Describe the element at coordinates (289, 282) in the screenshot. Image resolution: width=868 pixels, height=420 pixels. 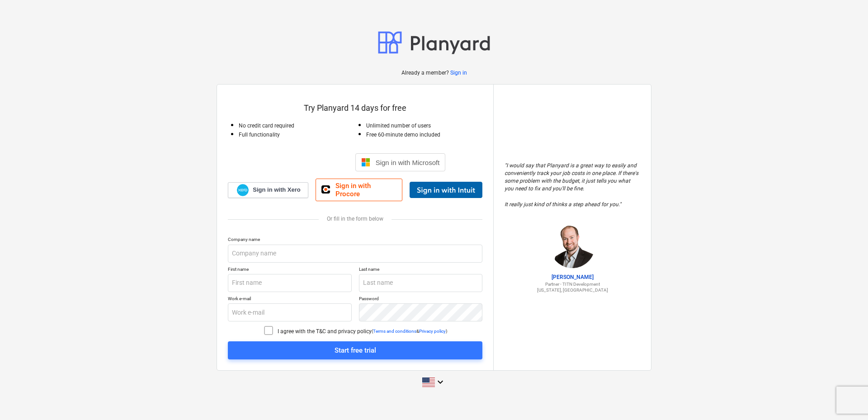
I see `input: First name` at that location.